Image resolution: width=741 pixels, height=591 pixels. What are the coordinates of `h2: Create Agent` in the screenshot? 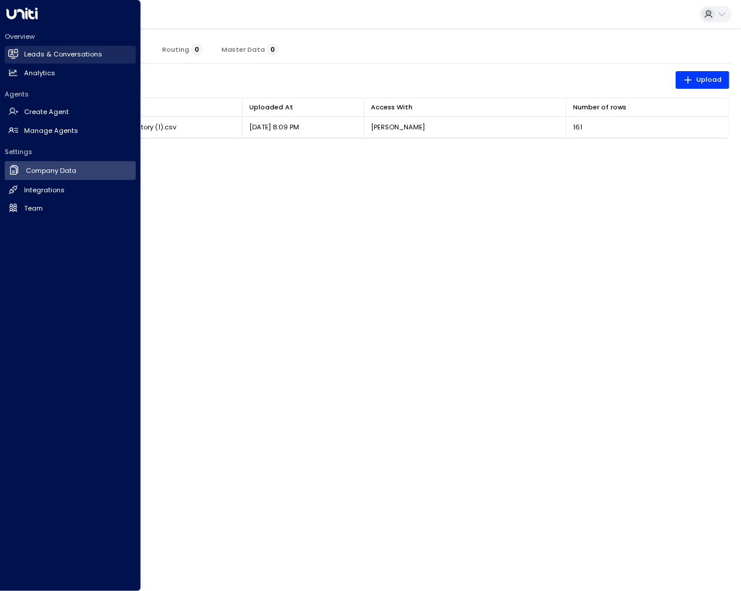 It's located at (46, 112).